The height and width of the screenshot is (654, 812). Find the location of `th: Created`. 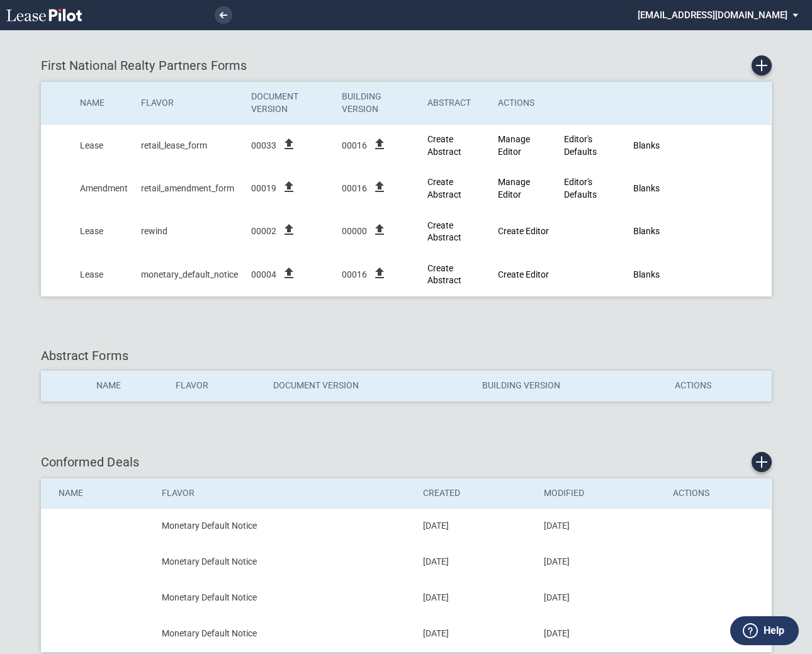

th: Created is located at coordinates (475, 493).